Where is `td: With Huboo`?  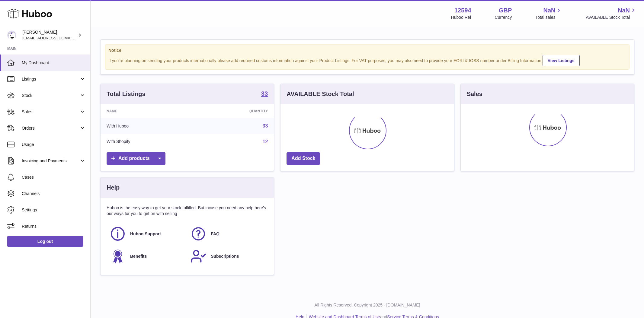 td: With Huboo is located at coordinates (147, 126).